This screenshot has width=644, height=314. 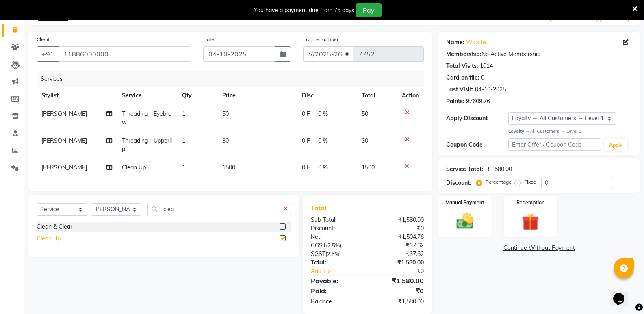 I want to click on button: +91, so click(x=48, y=54).